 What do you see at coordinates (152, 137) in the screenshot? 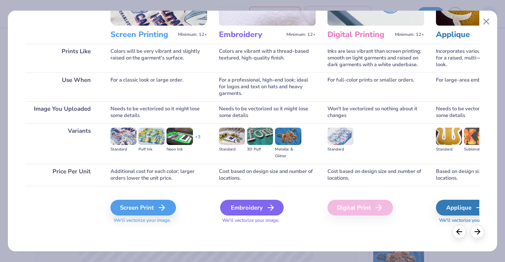
I see `img: Puff Ink` at bounding box center [152, 137].